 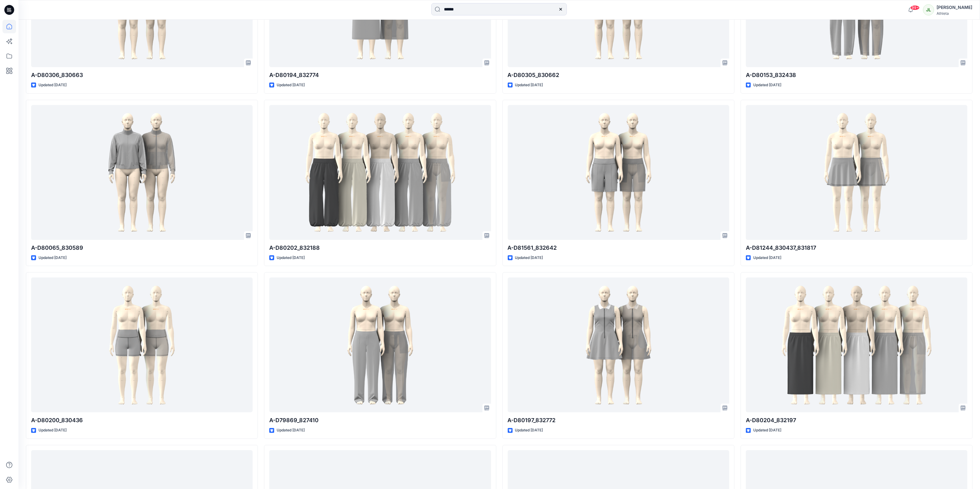 I want to click on p: A-D80204_832197, so click(x=857, y=420).